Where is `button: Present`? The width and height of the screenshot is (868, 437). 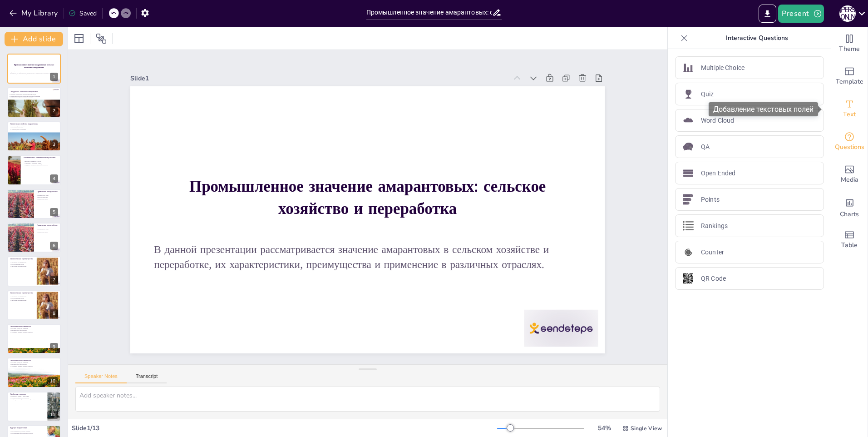 button: Present is located at coordinates (801, 13).